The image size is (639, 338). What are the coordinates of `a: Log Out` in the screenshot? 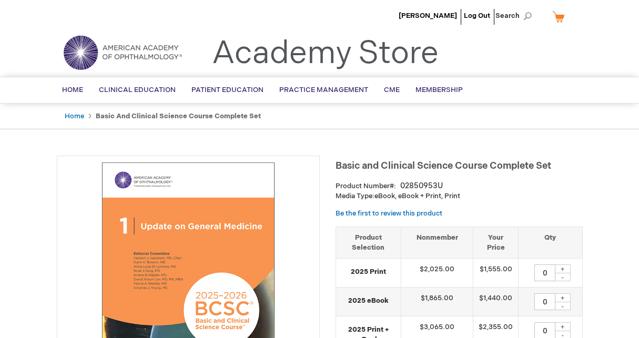 It's located at (477, 16).